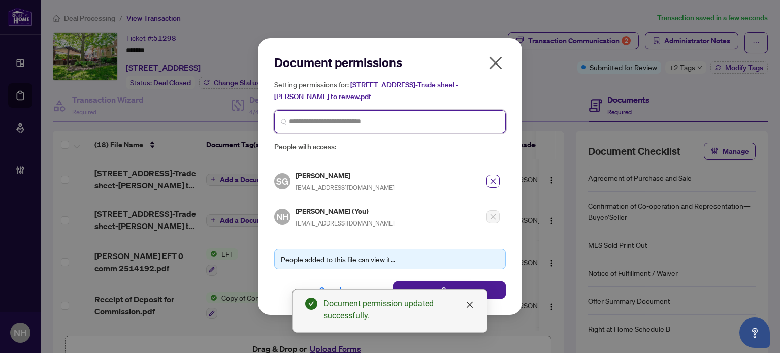 The width and height of the screenshot is (780, 353). What do you see at coordinates (282, 217) in the screenshot?
I see `span: NH` at bounding box center [282, 217].